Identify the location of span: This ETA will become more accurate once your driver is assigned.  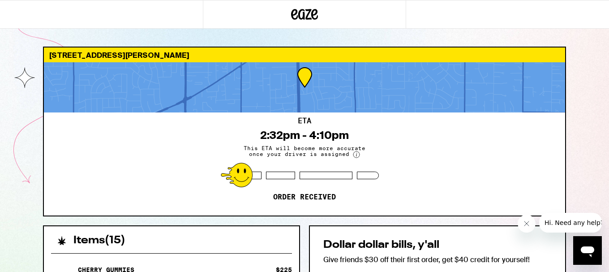
(304, 151).